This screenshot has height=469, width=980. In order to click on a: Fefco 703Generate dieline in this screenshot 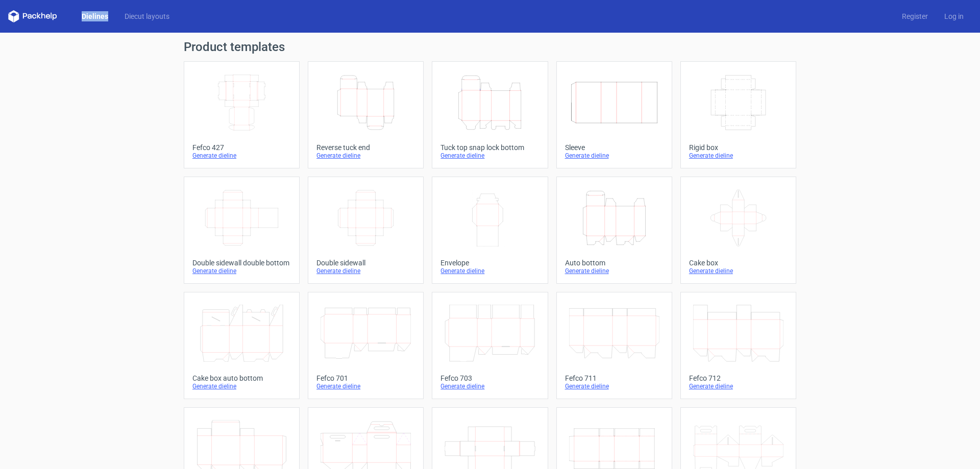, I will do `click(489, 345)`.